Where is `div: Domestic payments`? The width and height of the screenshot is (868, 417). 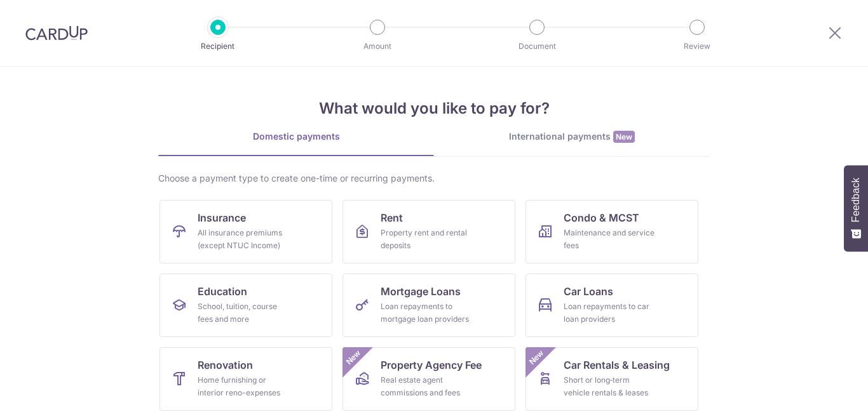 div: Domestic payments is located at coordinates (296, 136).